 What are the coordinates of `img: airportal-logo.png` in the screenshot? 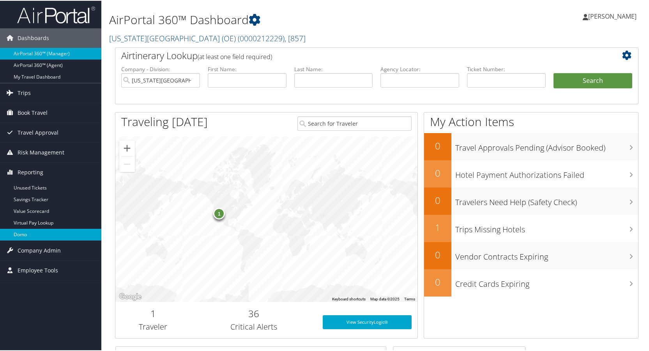 It's located at (56, 14).